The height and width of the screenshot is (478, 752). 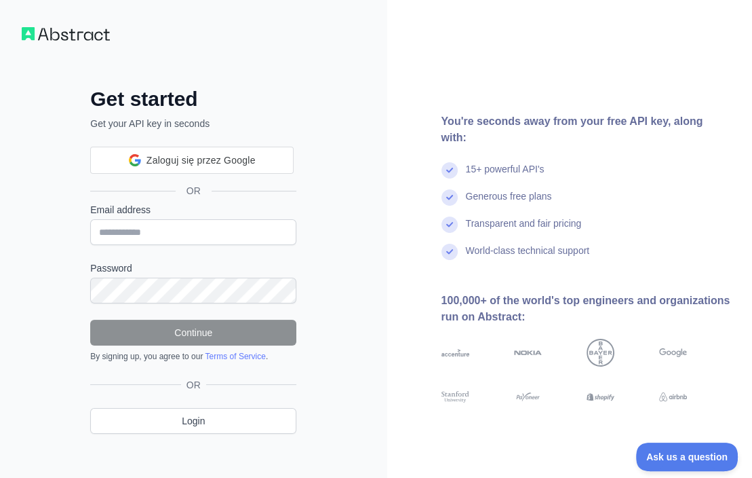 I want to click on div: You're seconds away from your free API key, along with:, so click(x=586, y=130).